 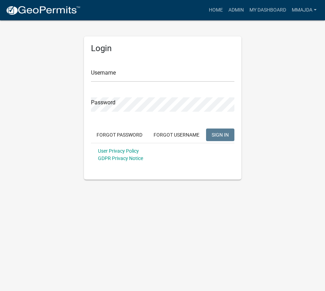 I want to click on span: SIGN IN, so click(x=220, y=134).